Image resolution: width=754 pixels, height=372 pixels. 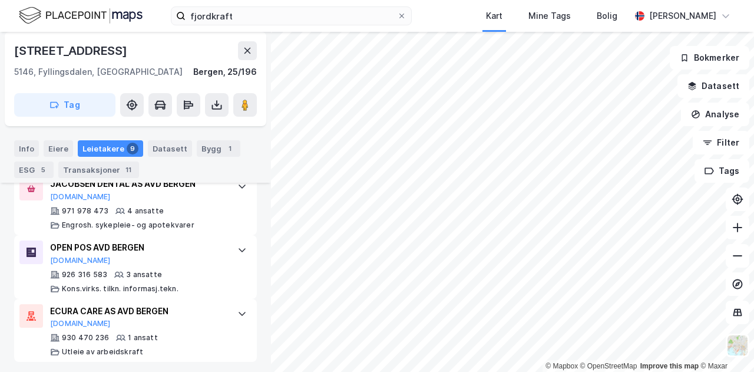 What do you see at coordinates (709, 58) in the screenshot?
I see `button: Bokmerker` at bounding box center [709, 58].